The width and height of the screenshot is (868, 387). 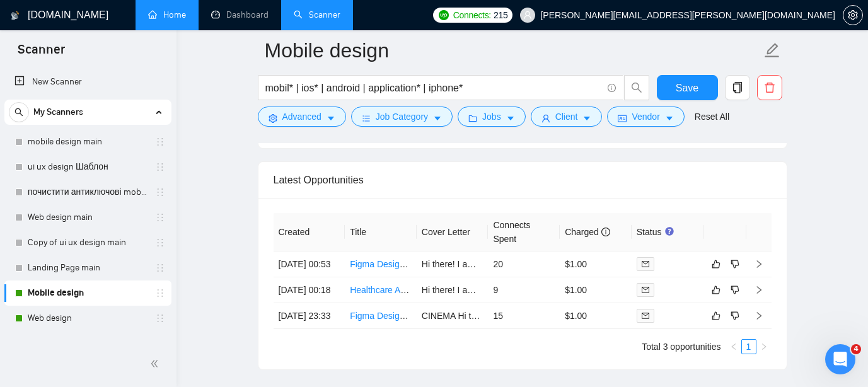 What do you see at coordinates (87, 82) in the screenshot?
I see `li: New Scanner` at bounding box center [87, 82].